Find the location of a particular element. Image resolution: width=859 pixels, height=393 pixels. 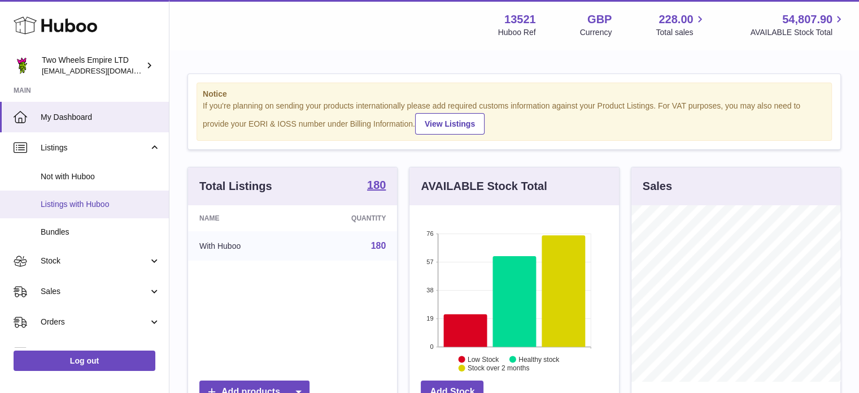

strong: 180 is located at coordinates (376, 185).